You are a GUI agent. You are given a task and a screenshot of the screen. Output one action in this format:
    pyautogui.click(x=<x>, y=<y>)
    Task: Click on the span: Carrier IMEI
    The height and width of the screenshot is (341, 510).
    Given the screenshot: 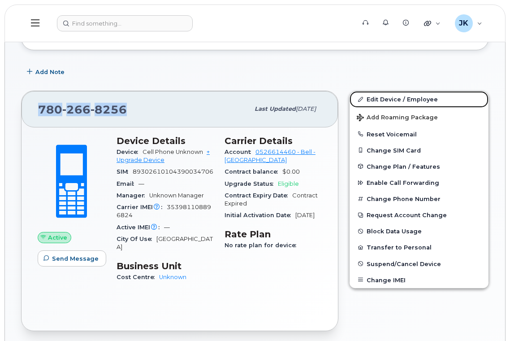 What is the action you would take?
    pyautogui.click(x=142, y=207)
    